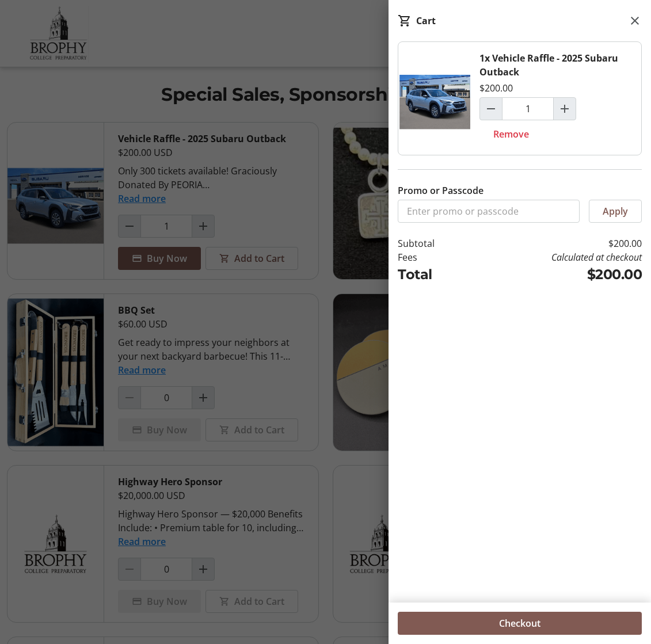 The image size is (651, 644). Describe the element at coordinates (520, 623) in the screenshot. I see `button: Checkout` at that location.